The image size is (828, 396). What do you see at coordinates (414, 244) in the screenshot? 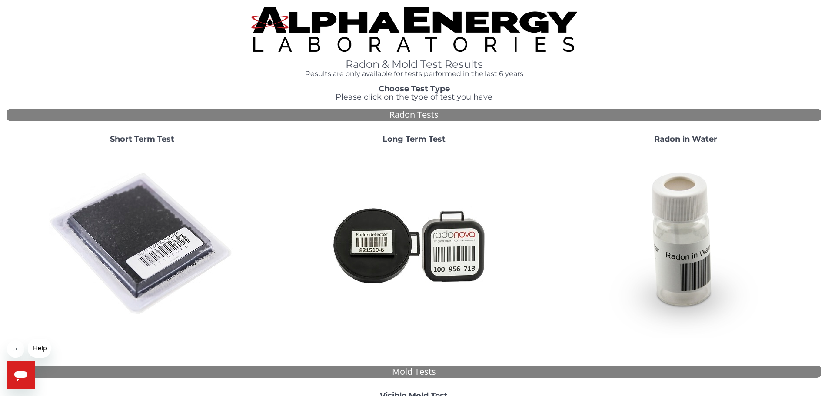
I see `img: Radtrak2vsRadtrak3.jpg` at bounding box center [414, 244].